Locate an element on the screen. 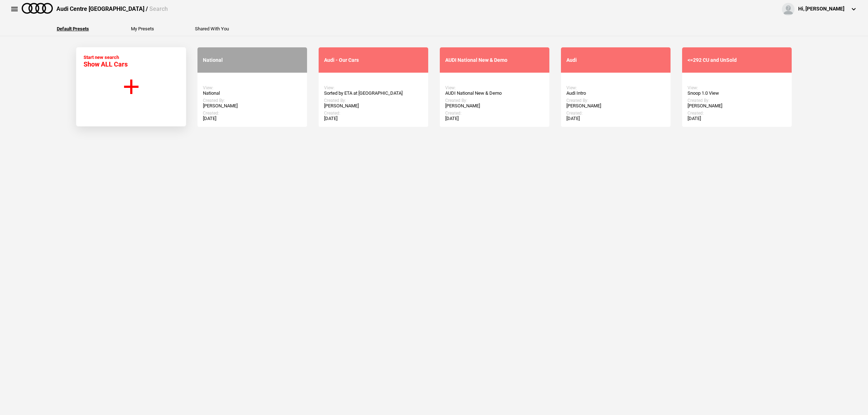 The image size is (868, 415). div: Audi Intro is located at coordinates (616, 93).